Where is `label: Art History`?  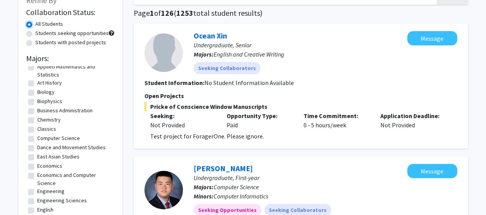
label: Art History is located at coordinates (50, 83).